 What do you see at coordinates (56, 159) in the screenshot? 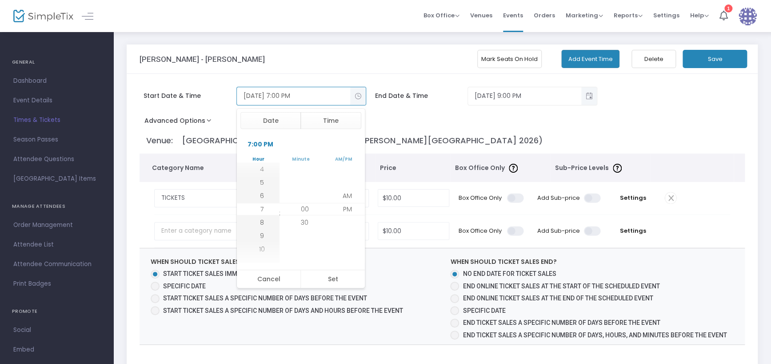
I see `span: Attendee Questions` at bounding box center [56, 159].